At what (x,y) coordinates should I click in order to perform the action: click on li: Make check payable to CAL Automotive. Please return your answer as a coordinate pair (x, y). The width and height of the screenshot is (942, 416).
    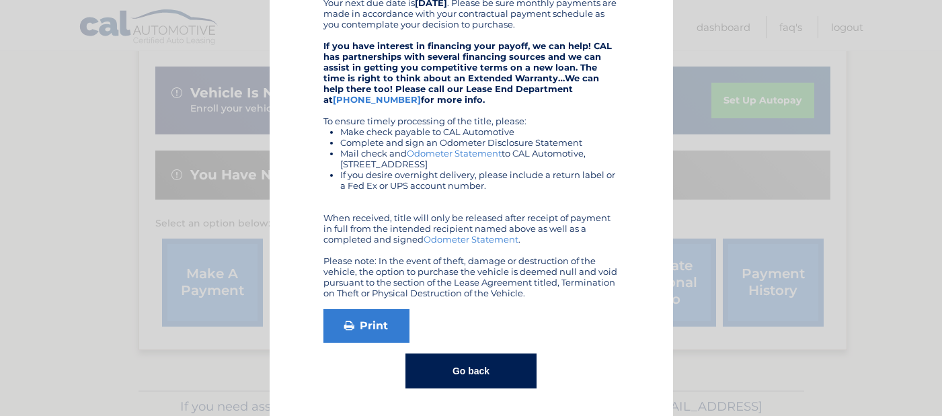
    Looking at the image, I should click on (479, 132).